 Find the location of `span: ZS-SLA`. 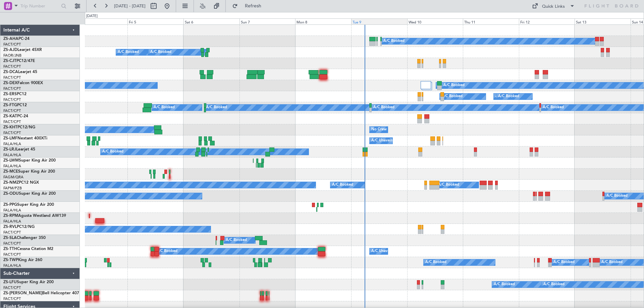

span: ZS-SLA is located at coordinates (10, 238).